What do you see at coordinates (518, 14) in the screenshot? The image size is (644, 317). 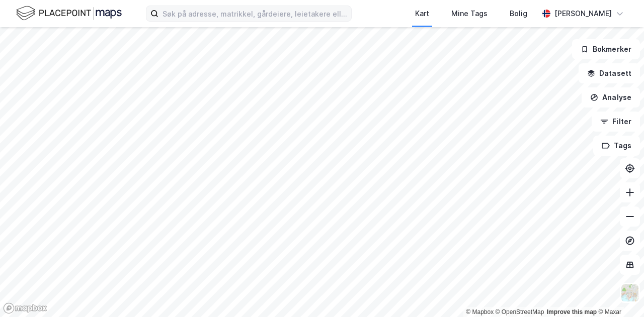 I see `div: Bolig` at bounding box center [518, 14].